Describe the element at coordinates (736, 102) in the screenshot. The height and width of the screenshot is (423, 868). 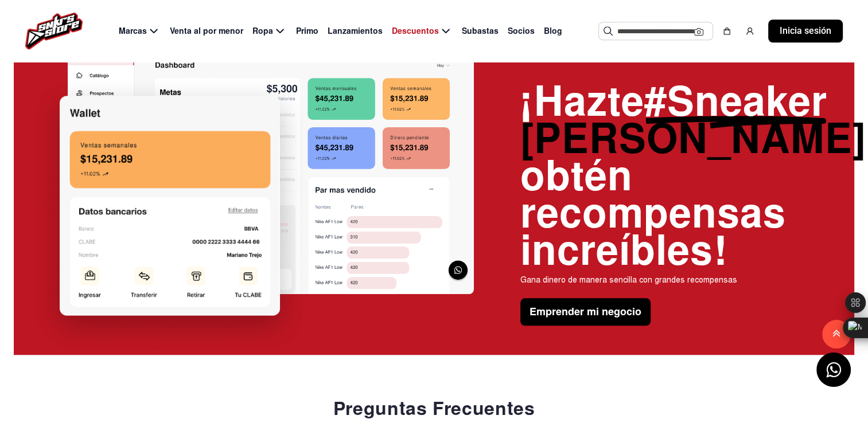
I see `span: #Sneaker` at that location.